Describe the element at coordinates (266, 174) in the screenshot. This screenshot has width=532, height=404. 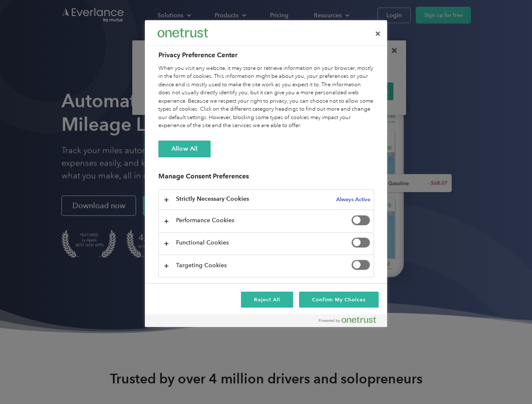
I see `div: Privacy Preference Center` at that location.